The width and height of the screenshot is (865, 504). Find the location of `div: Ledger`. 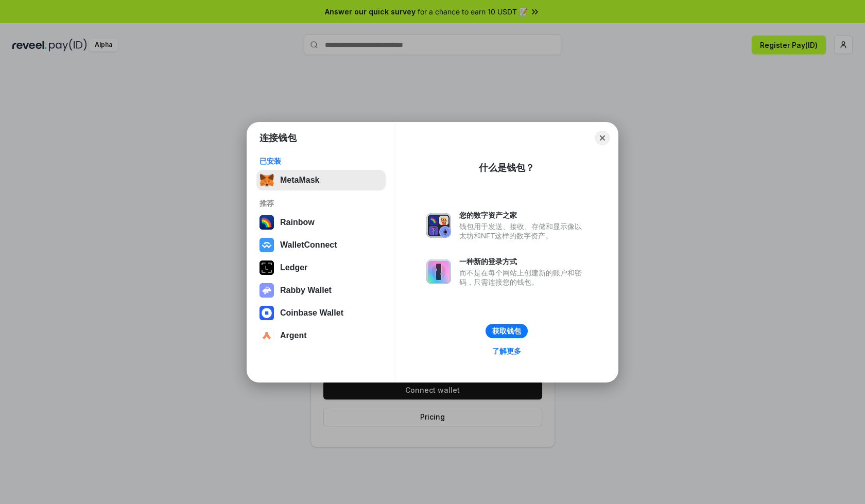

div: Ledger is located at coordinates (294, 268).